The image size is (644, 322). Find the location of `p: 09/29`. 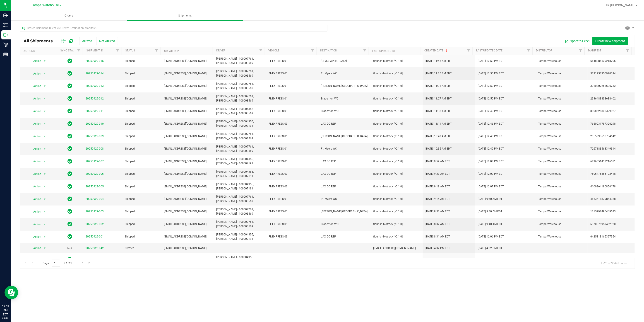

p: 09/29 is located at coordinates (5, 319).